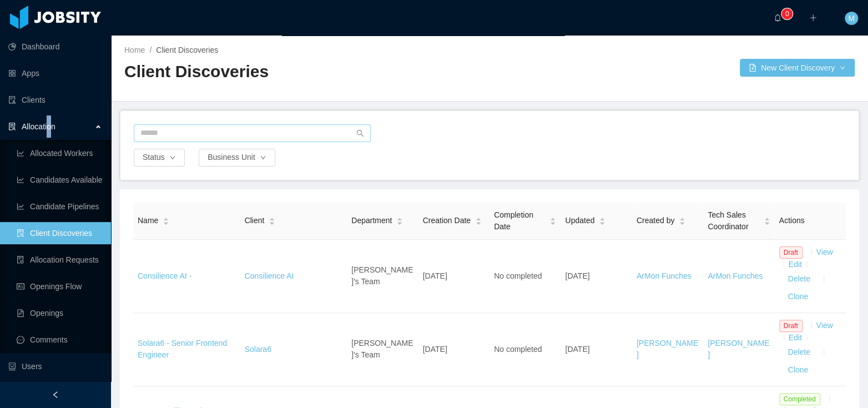  Describe the element at coordinates (148, 220) in the screenshot. I see `span: Name` at that location.